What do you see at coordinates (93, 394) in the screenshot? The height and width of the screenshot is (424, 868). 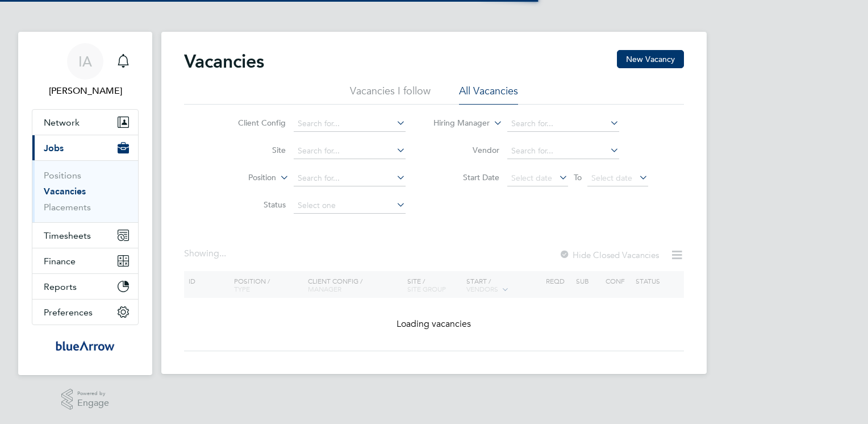 I see `span: Powered by` at bounding box center [93, 394].